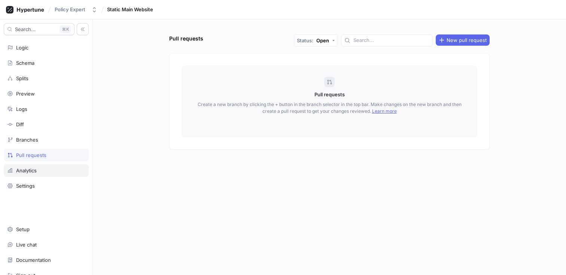  I want to click on a: Documentation, so click(46, 260).